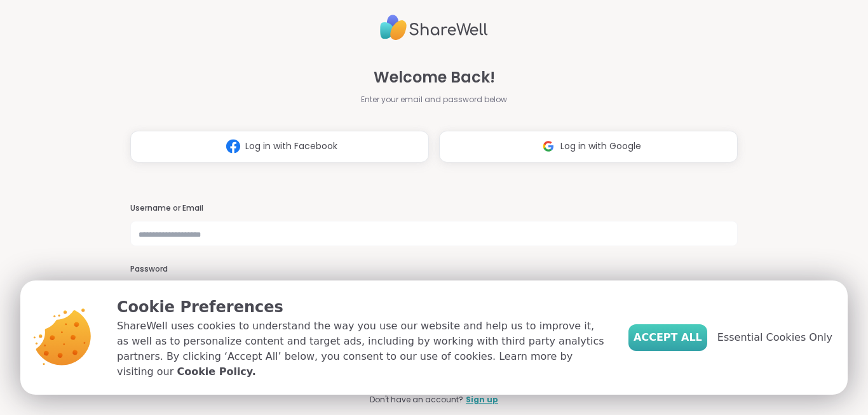 The image size is (868, 415). Describe the element at coordinates (434, 78) in the screenshot. I see `span: Welcome Back!` at that location.